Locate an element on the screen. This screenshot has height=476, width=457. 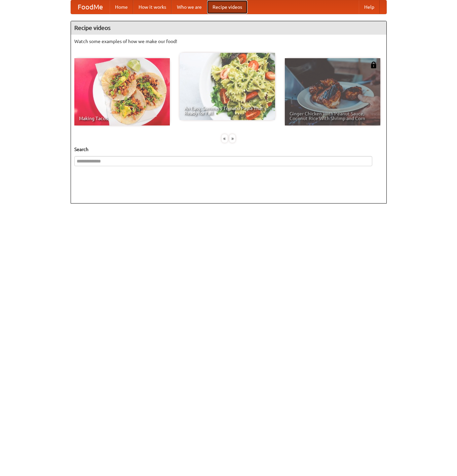
span: Making Tacos is located at coordinates (122, 118).